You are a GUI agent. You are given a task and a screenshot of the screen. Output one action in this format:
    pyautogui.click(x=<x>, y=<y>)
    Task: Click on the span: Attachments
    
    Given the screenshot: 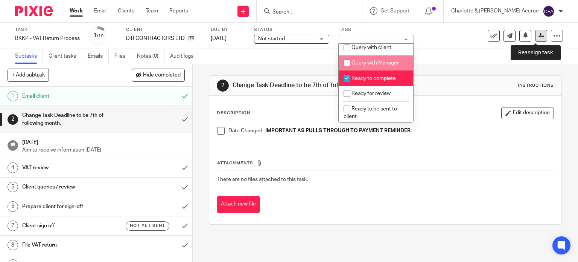 What is the action you would take?
    pyautogui.click(x=235, y=163)
    